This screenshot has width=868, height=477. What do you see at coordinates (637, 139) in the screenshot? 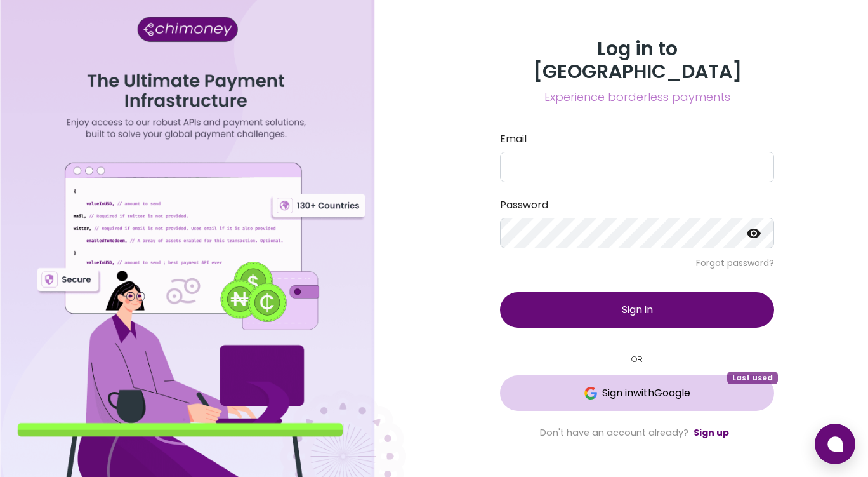
I see `label: Email` at bounding box center [637, 139].